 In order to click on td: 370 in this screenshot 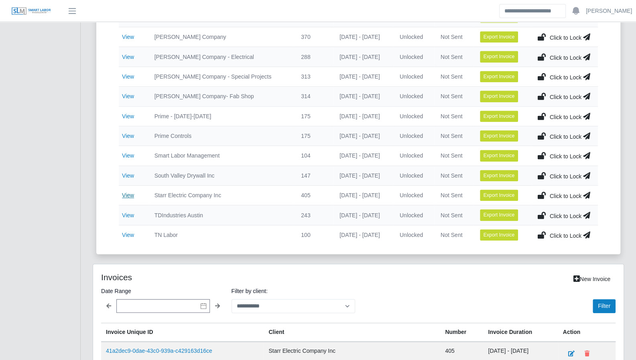, I will do `click(314, 37)`.